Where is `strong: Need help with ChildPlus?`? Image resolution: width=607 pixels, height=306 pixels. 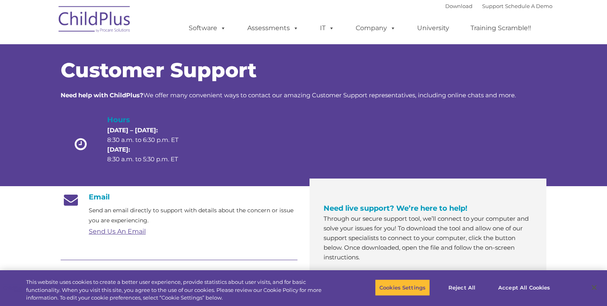
strong: Need help with ChildPlus? is located at coordinates (102, 95).